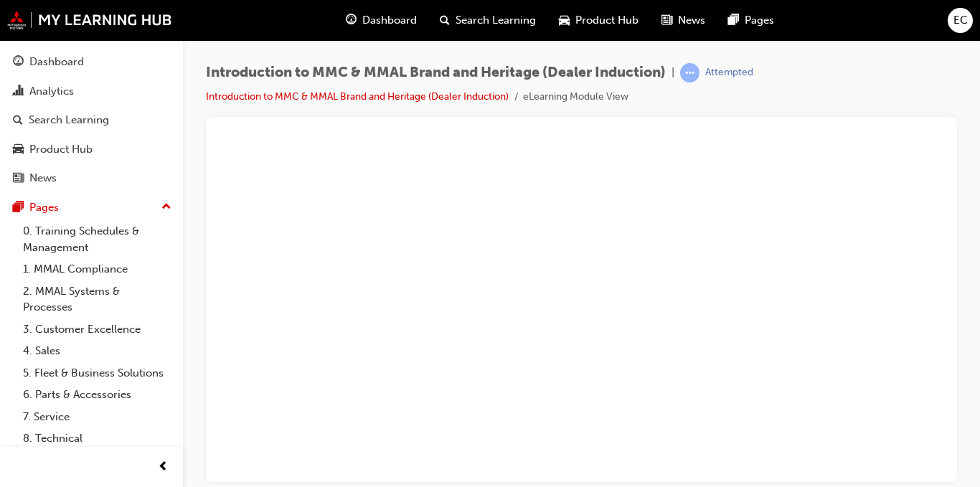  Describe the element at coordinates (97, 417) in the screenshot. I see `a: 7. Service` at that location.